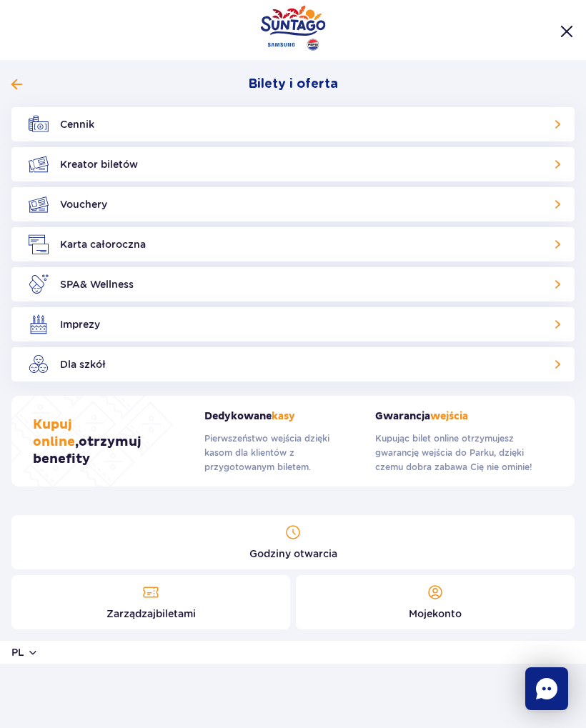 The height and width of the screenshot is (728, 586). Describe the element at coordinates (464, 416) in the screenshot. I see `strong: Gwarancja` at that location.